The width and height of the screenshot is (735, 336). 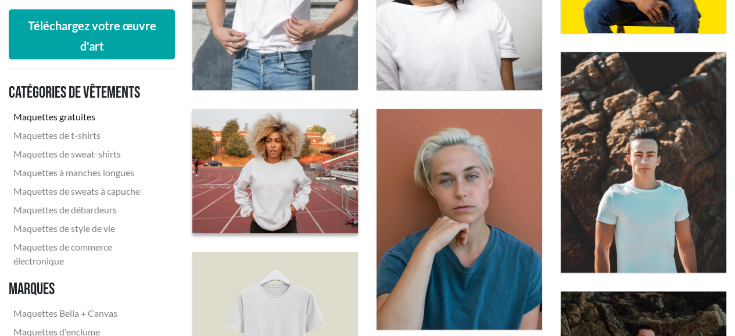 What do you see at coordinates (74, 93) in the screenshot?
I see `font: Catégories de vêtements` at bounding box center [74, 93].